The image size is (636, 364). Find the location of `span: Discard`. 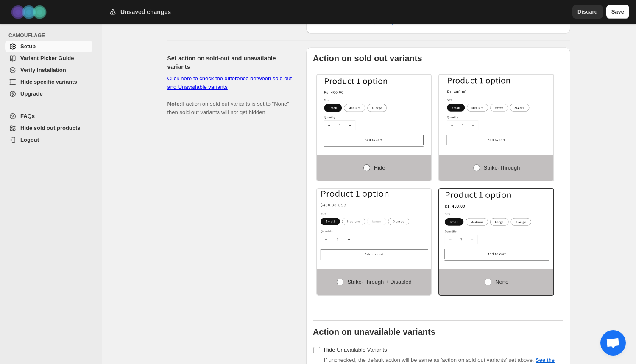

span: Discard is located at coordinates (587, 12).